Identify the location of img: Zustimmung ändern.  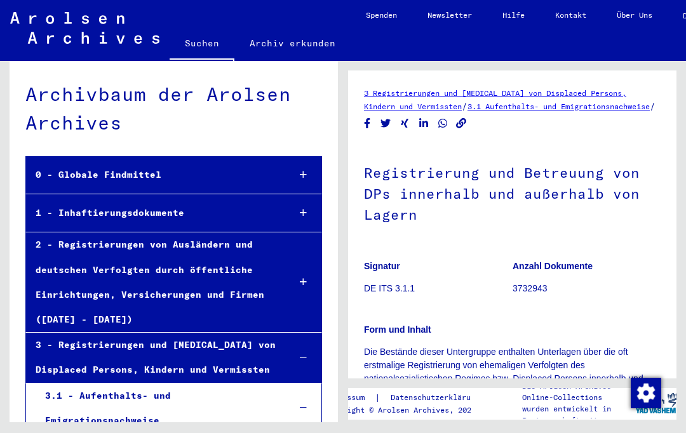
(646, 393).